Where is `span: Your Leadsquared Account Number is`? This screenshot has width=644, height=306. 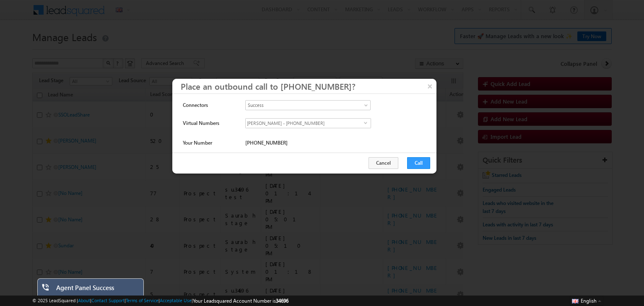 span: Your Leadsquared Account Number is is located at coordinates (241, 301).